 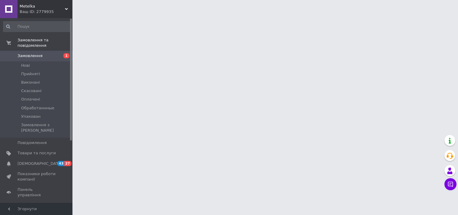 What do you see at coordinates (30, 56) in the screenshot?
I see `span: Замовлення` at bounding box center [30, 56].